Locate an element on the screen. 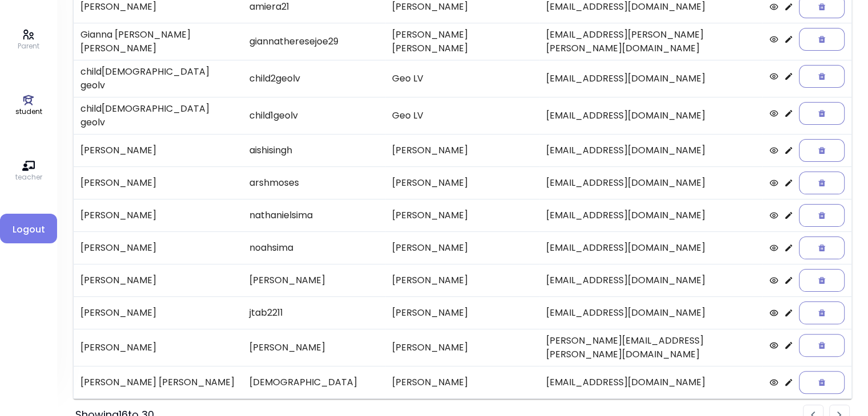 Image resolution: width=868 pixels, height=416 pixels. td: aishisingh is located at coordinates (313, 150).